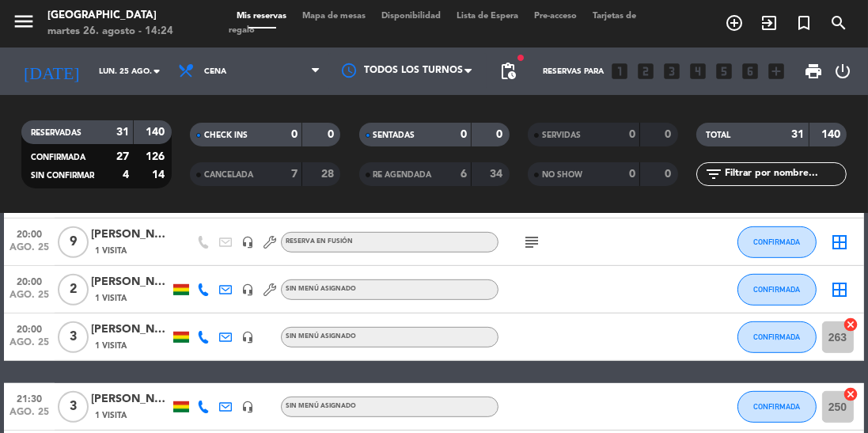 The height and width of the screenshot is (433, 868). Describe the element at coordinates (24, 22) in the screenshot. I see `i: menu` at that location.